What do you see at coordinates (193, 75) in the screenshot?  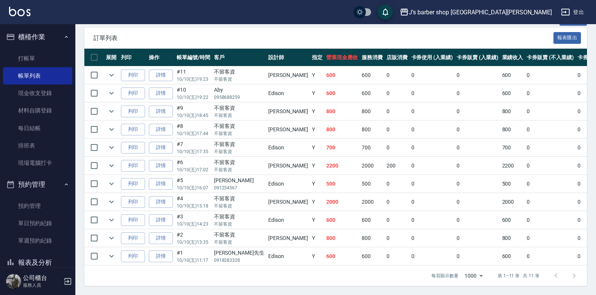 I see `td: #11` at bounding box center [193, 75].